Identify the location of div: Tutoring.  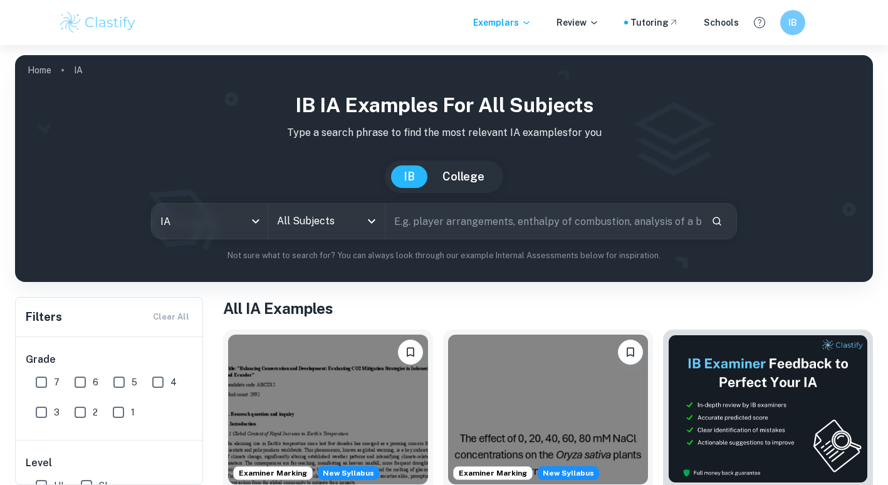
(654, 23).